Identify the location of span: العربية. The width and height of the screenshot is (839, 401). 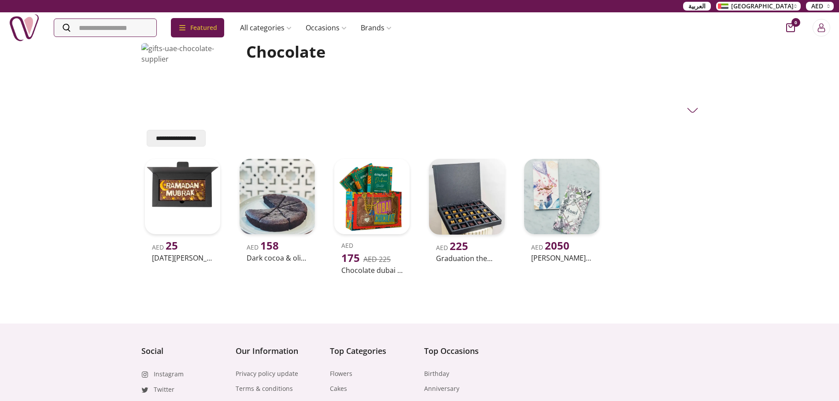
(697, 6).